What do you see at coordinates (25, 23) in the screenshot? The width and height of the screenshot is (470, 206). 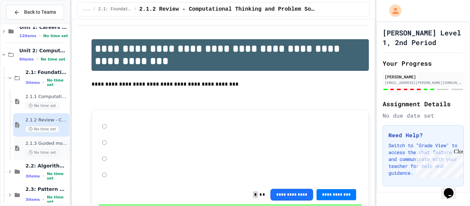 I see `div: Chat with us now!Close` at bounding box center [25, 23].